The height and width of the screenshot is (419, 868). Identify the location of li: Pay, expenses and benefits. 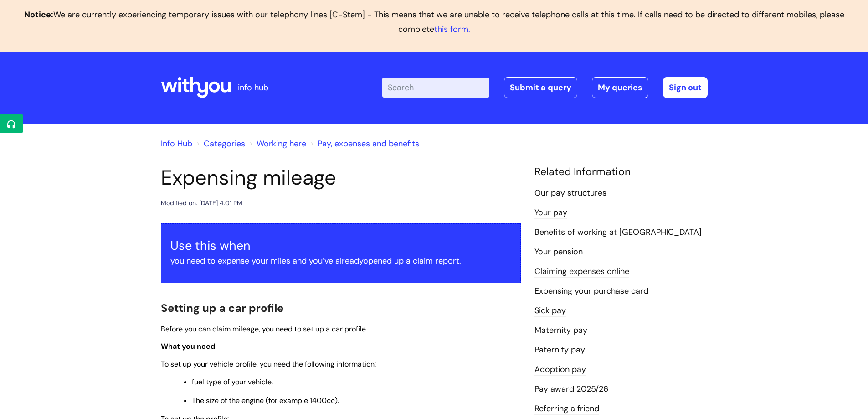
(364, 144).